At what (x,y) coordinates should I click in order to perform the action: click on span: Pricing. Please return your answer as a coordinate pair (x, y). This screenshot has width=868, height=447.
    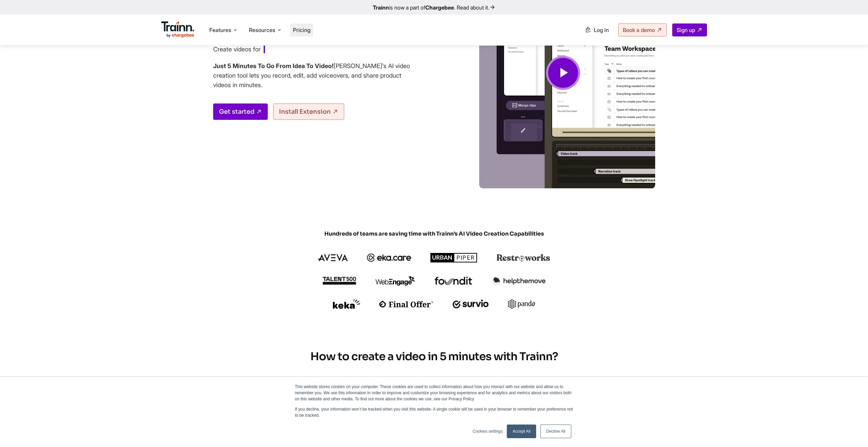
    Looking at the image, I should click on (302, 30).